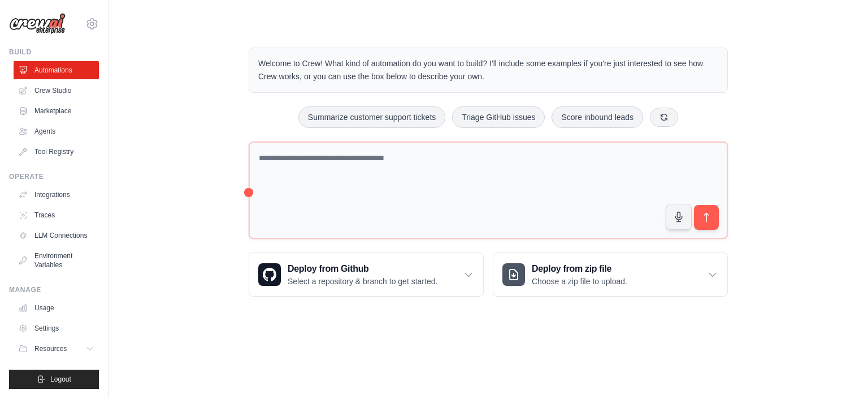  Describe the element at coordinates (60, 379) in the screenshot. I see `span: Logout` at that location.